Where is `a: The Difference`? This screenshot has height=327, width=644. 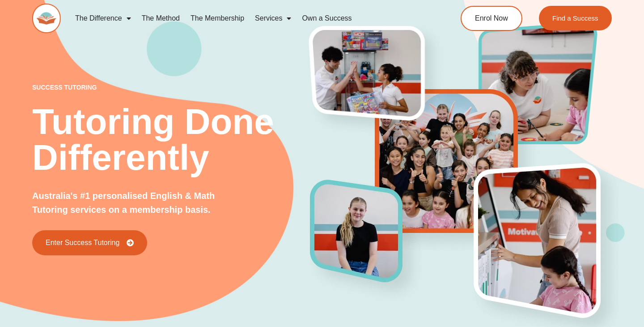
a: The Difference is located at coordinates (103, 19).